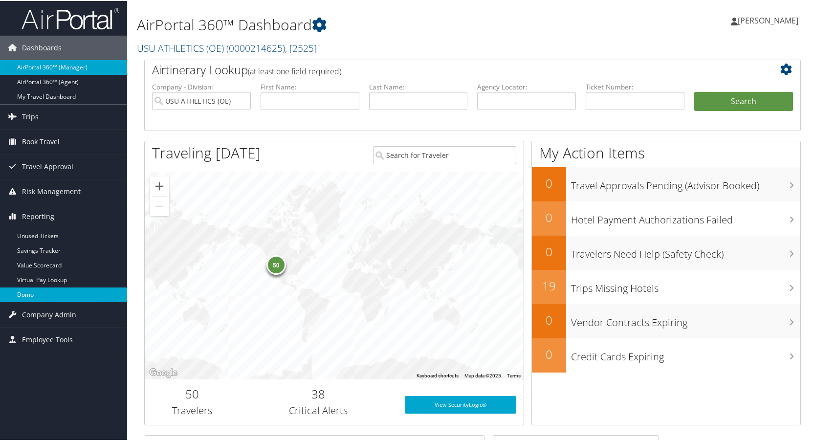 The image size is (814, 441). Describe the element at coordinates (445, 69) in the screenshot. I see `h2: Airtinerary Lookup` at that location.